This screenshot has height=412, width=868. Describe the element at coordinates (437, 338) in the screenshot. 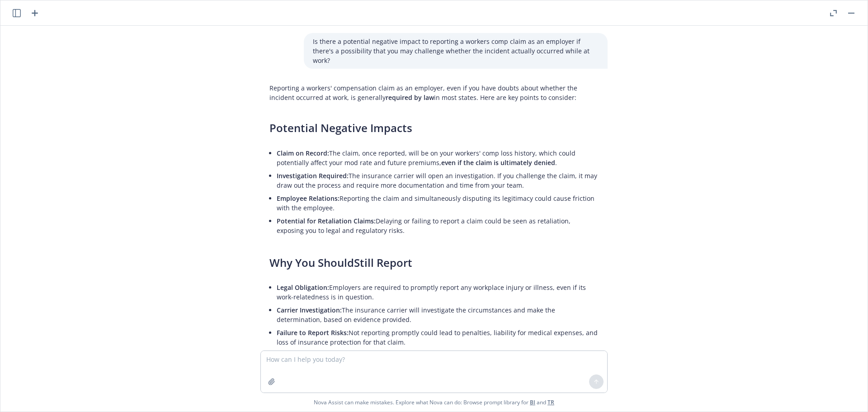

I see `li: Not reporting promptly could lead to penalties, liability for medical expenses, and loss of insur...` at that location.